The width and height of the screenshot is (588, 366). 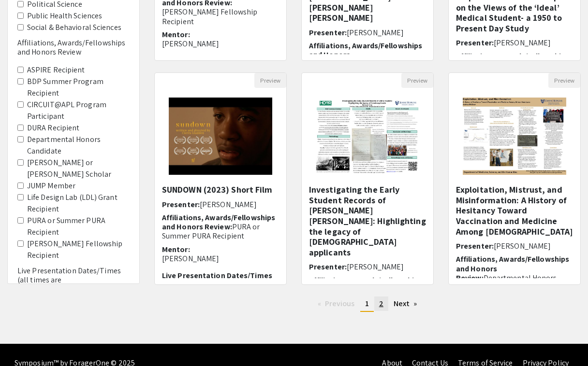 What do you see at coordinates (78, 226) in the screenshot?
I see `label: PURA or Summer PURA Recipient` at bounding box center [78, 226].